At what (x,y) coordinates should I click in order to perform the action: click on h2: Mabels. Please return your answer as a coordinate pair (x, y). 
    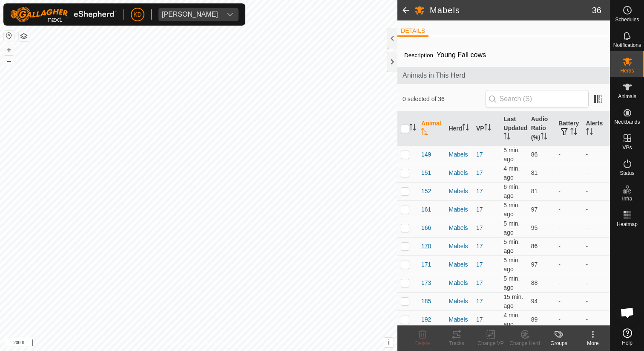
    Looking at the image, I should click on (511, 10).